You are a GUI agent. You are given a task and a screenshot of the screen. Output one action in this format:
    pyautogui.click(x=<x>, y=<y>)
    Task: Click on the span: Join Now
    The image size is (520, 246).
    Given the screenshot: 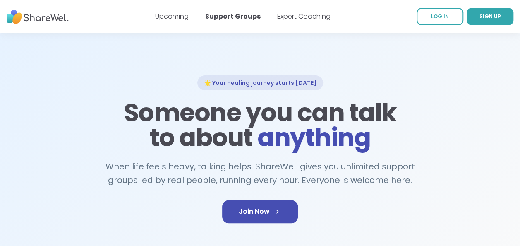 What is the action you would take?
    pyautogui.click(x=260, y=211)
    